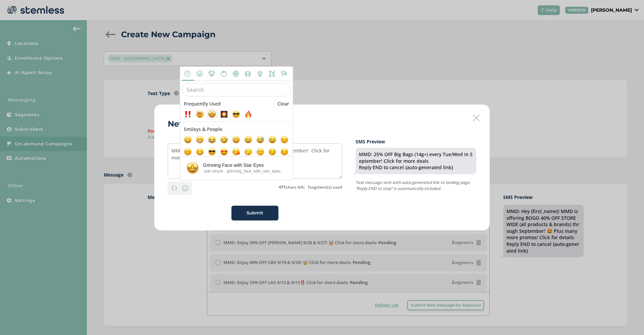 The height and width of the screenshot is (335, 644). Describe the element at coordinates (237, 74) in the screenshot. I see `span: Activity` at that location.